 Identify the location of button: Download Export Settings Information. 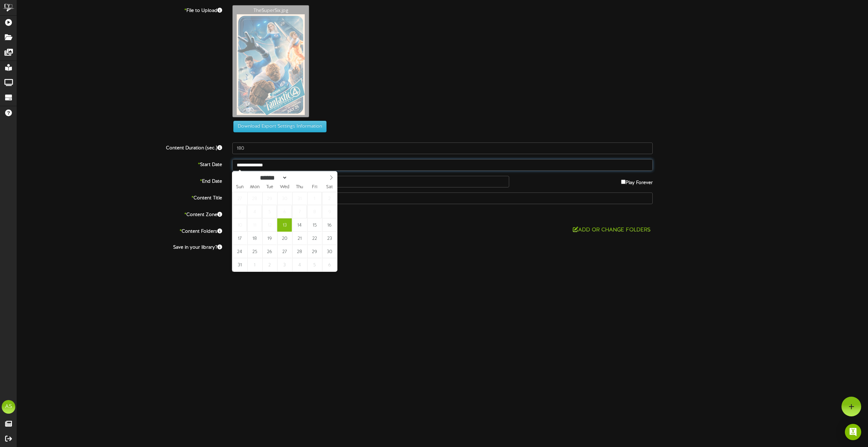
(280, 126).